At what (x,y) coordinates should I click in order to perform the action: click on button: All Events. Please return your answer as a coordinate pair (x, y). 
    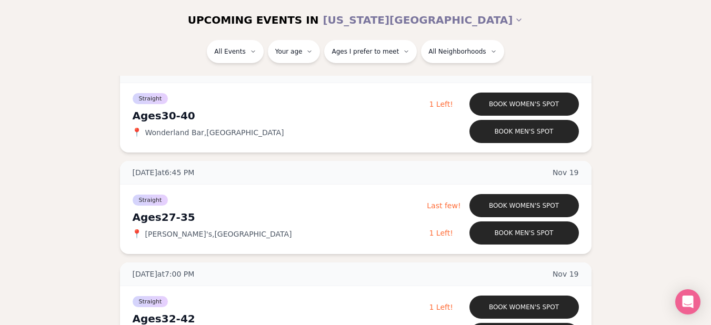
    Looking at the image, I should click on (235, 52).